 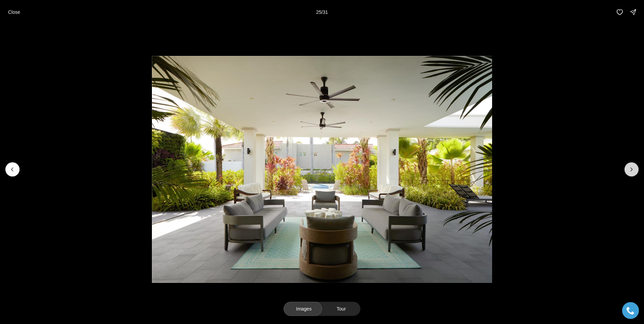 What do you see at coordinates (303, 309) in the screenshot?
I see `button: Images` at bounding box center [303, 309].